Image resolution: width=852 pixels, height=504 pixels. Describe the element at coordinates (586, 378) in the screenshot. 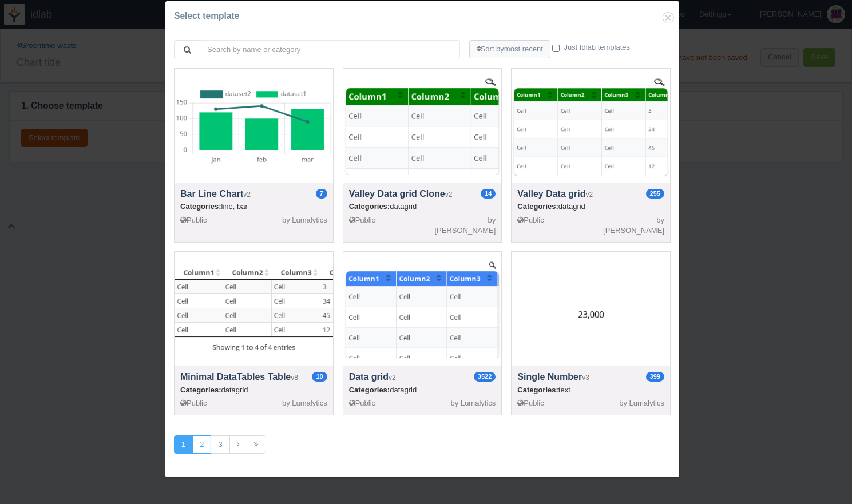

I see `small: v3` at that location.